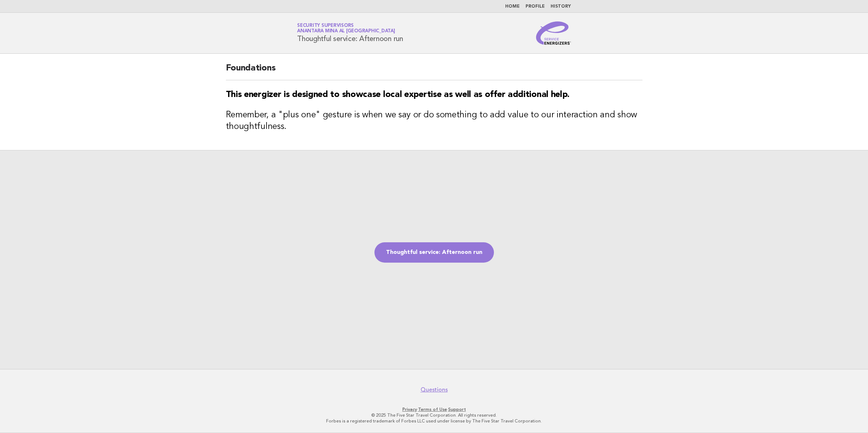 Image resolution: width=868 pixels, height=433 pixels. Describe the element at coordinates (434, 121) in the screenshot. I see `h3: Remember, a "plus one" gesture is when we say or do something to add value to our interaction and...` at that location.